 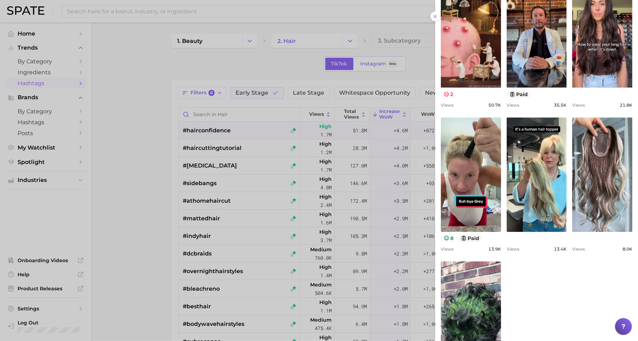 I want to click on span: 21.8k, so click(x=626, y=105).